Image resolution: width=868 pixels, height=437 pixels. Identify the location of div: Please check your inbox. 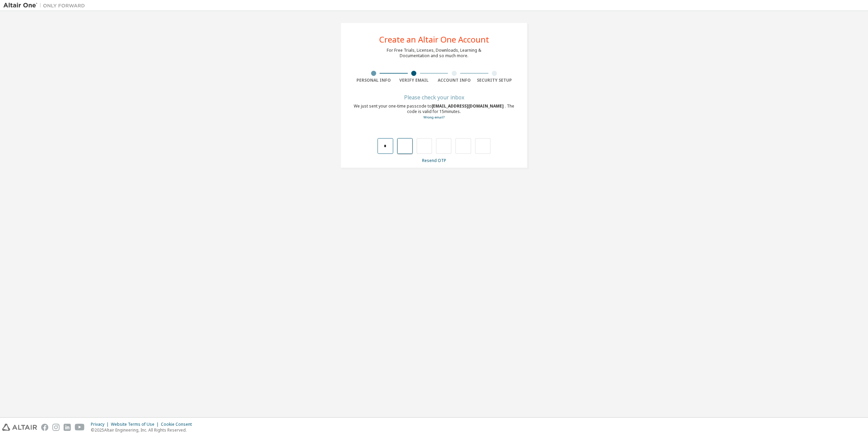
(434, 97).